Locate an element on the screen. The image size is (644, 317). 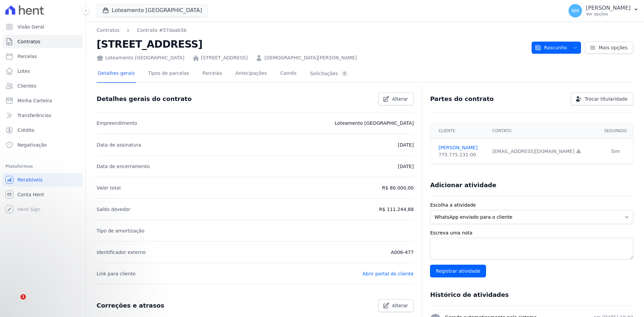
span: Visão Geral is located at coordinates (31, 27).